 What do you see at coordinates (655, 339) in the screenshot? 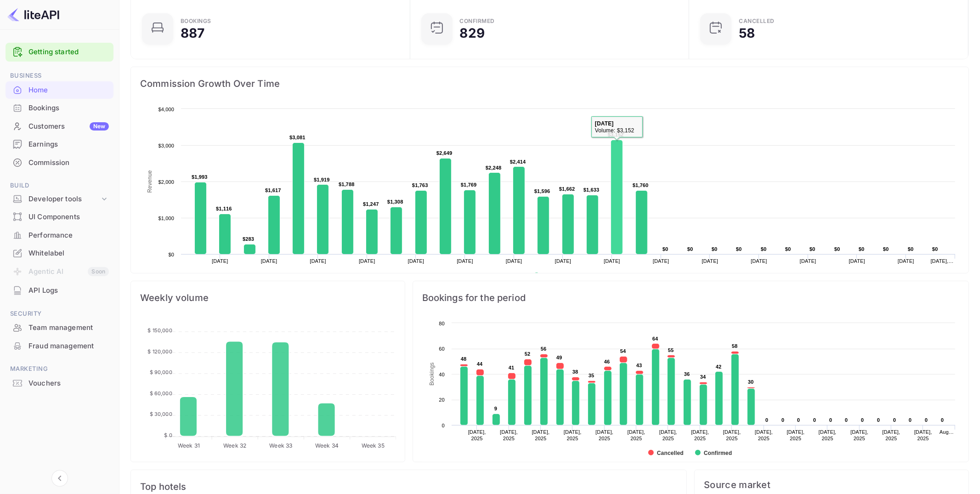
I see `text: 64` at bounding box center [655, 339].